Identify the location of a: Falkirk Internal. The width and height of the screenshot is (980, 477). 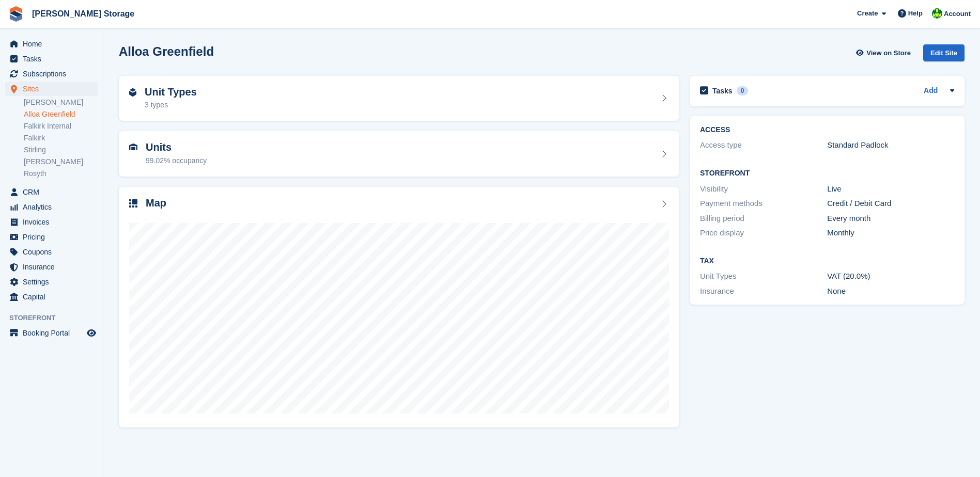
(60, 126).